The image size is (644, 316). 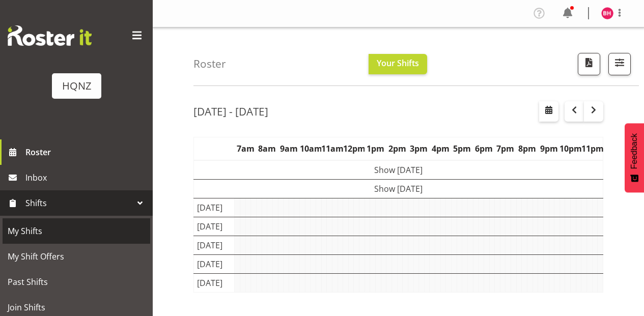 What do you see at coordinates (289, 149) in the screenshot?
I see `th: 9am` at bounding box center [289, 149].